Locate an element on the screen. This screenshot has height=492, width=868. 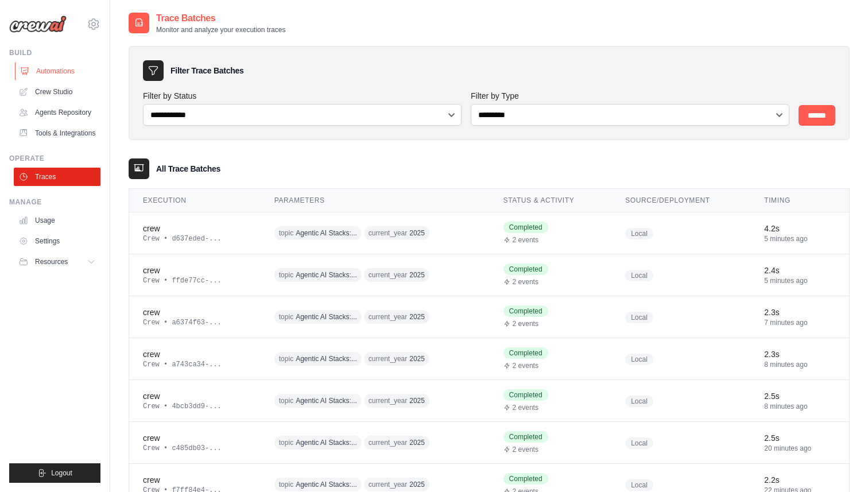
div: Crew • d637eded-... is located at coordinates (195, 239).